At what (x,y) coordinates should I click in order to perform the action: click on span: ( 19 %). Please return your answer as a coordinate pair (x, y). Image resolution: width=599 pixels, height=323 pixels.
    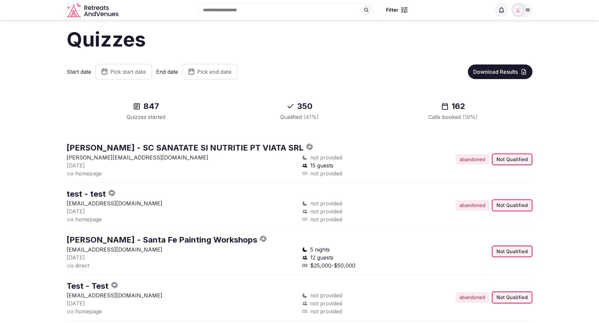
    Looking at the image, I should click on (470, 117).